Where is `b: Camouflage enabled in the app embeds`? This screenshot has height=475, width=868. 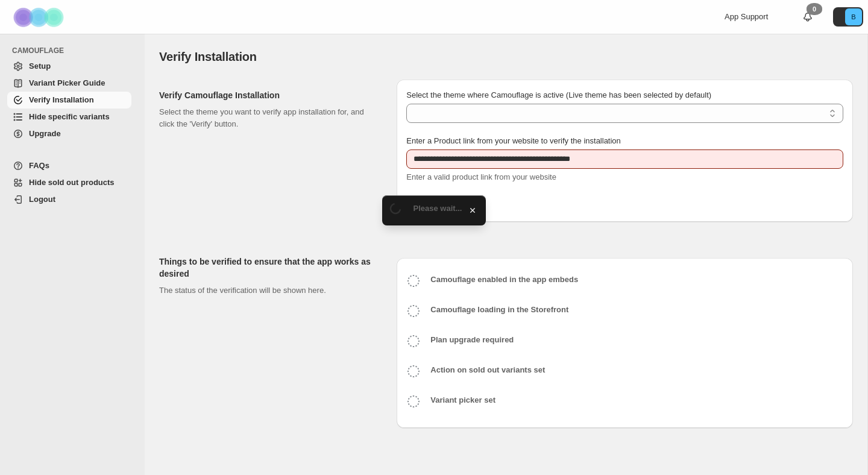
b: Camouflage enabled in the app embeds is located at coordinates (504, 279).